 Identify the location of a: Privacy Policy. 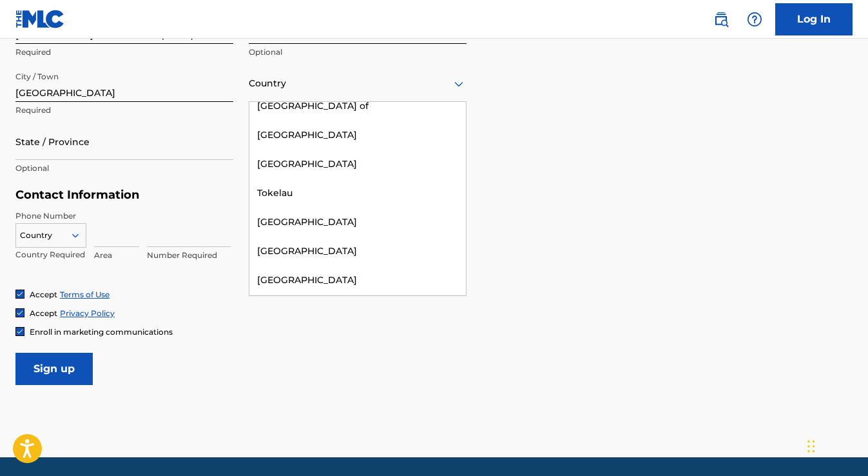
(87, 313).